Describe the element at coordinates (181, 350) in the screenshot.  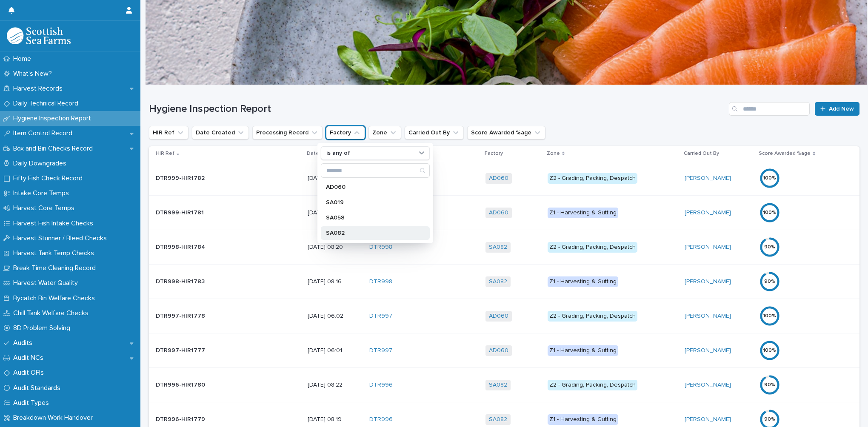
I see `p: DTR997-HIR1777` at that location.